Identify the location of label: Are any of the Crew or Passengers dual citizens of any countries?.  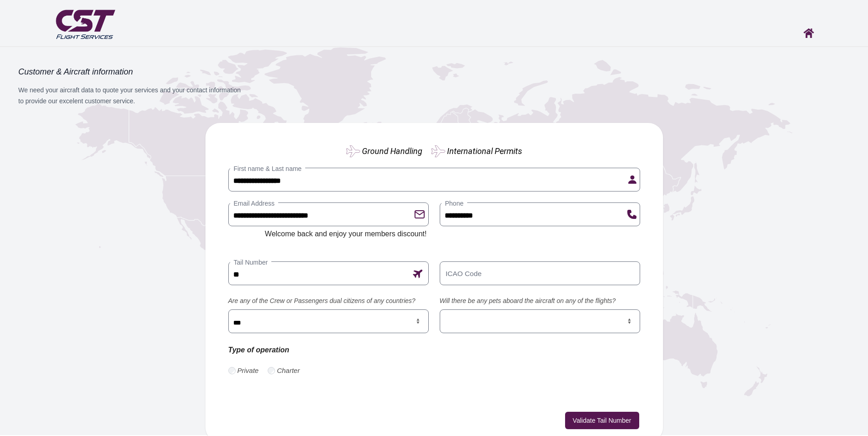
(328, 301).